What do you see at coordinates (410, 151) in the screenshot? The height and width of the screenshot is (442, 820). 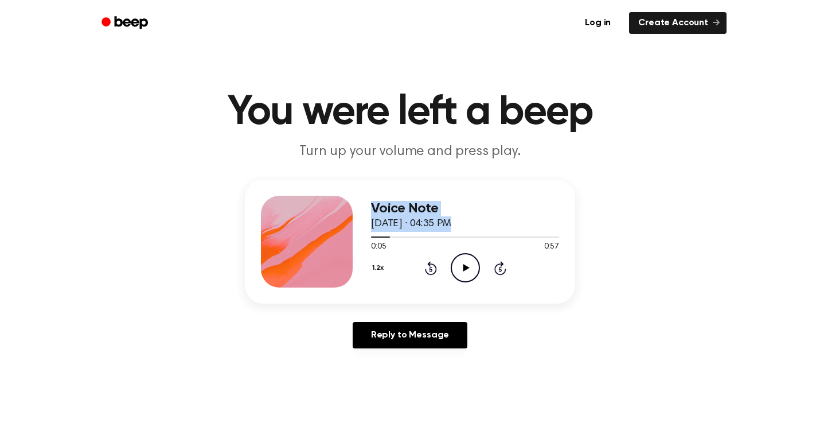 I see `p: Turn up your volume and press play.` at bounding box center [410, 151].